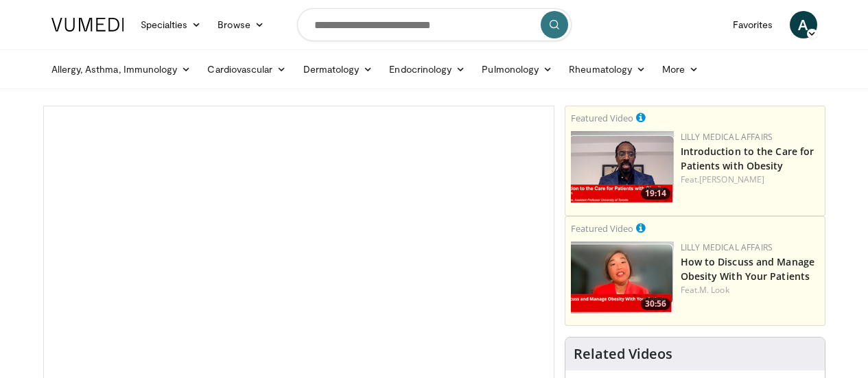 The height and width of the screenshot is (378, 868). Describe the element at coordinates (622, 167) in the screenshot. I see `a: 19:14` at that location.